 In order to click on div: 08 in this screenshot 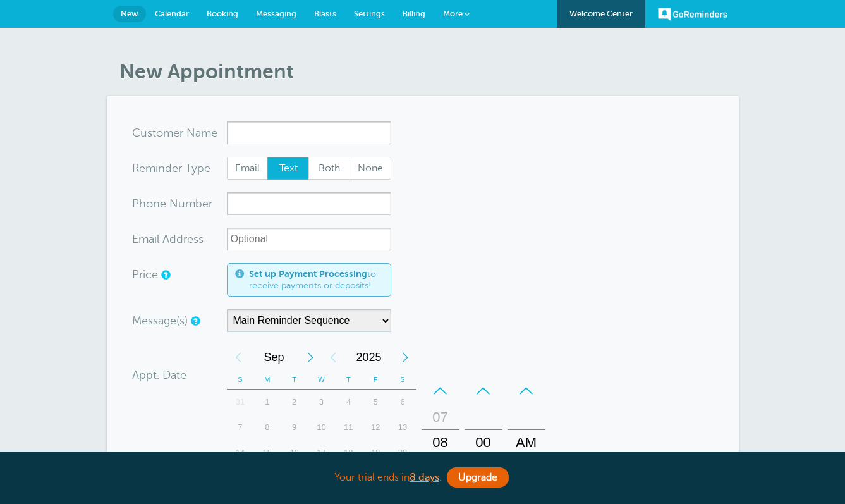, I will do `click(441, 443)`.